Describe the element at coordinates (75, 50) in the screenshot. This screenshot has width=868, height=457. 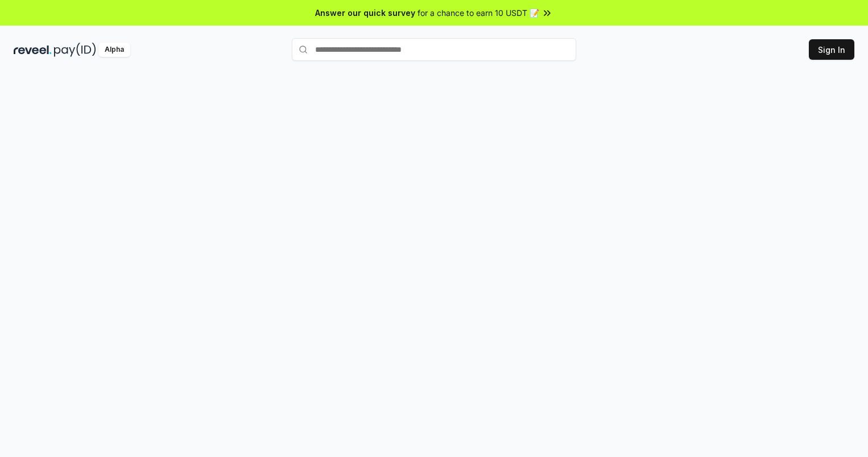
I see `img: pay_id` at that location.